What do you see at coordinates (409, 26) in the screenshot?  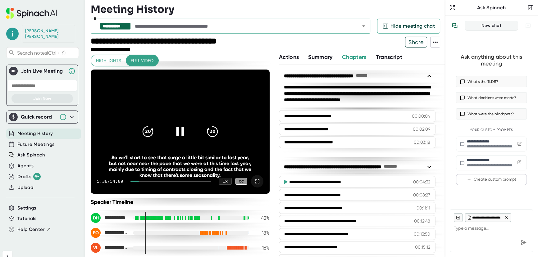 I see `button: Hide meeting chat` at bounding box center [409, 26].